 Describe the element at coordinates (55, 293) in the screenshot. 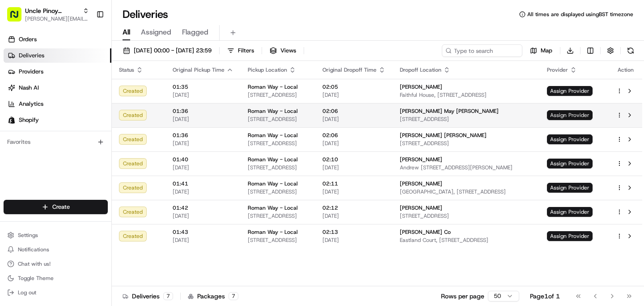

I see `button: Log out` at that location.